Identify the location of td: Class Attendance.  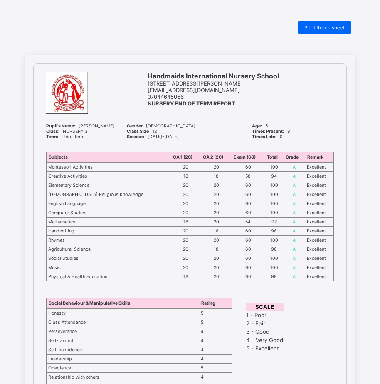
(123, 323).